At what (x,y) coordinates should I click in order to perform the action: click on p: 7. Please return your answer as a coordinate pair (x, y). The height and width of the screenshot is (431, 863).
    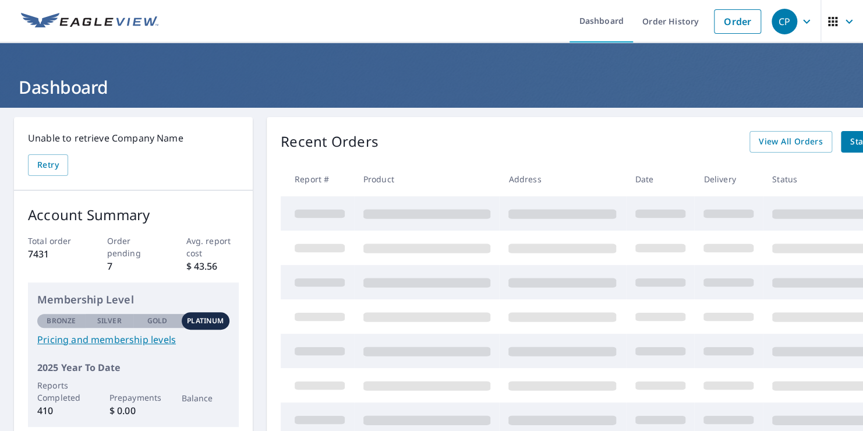
    Looking at the image, I should click on (133, 266).